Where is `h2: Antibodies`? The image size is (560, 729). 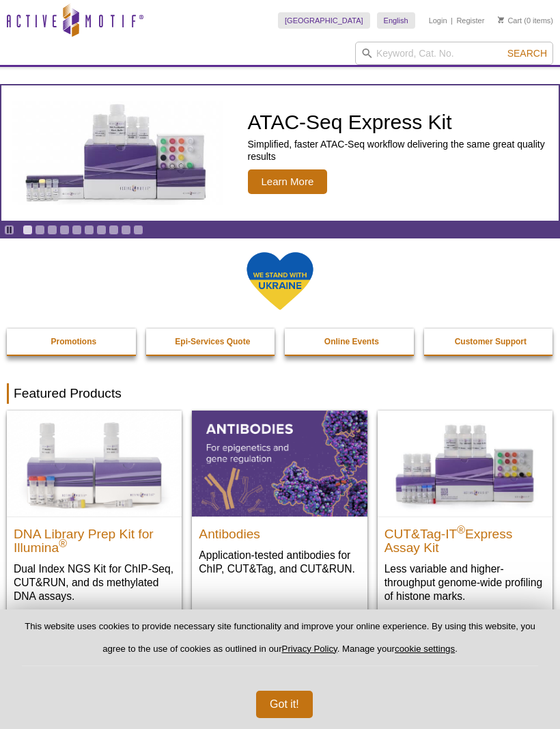
h2: Antibodies is located at coordinates (280, 531).